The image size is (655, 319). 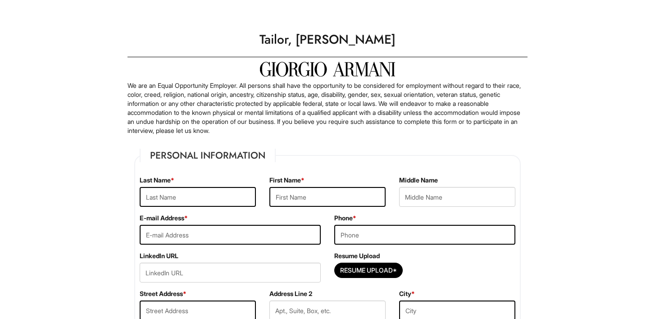 I want to click on label: Street Address, so click(x=163, y=293).